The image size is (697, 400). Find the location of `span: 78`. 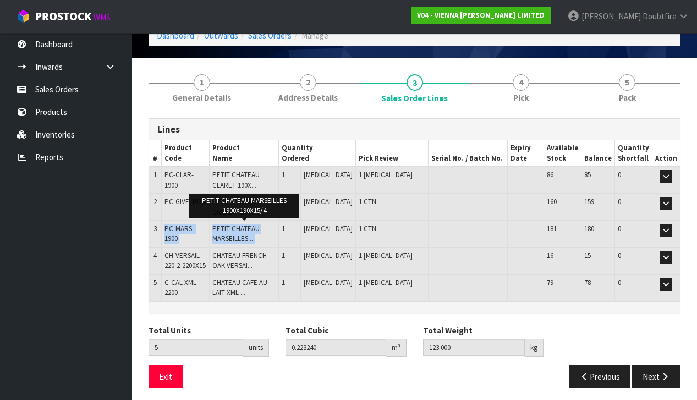

span: 78 is located at coordinates (588, 282).